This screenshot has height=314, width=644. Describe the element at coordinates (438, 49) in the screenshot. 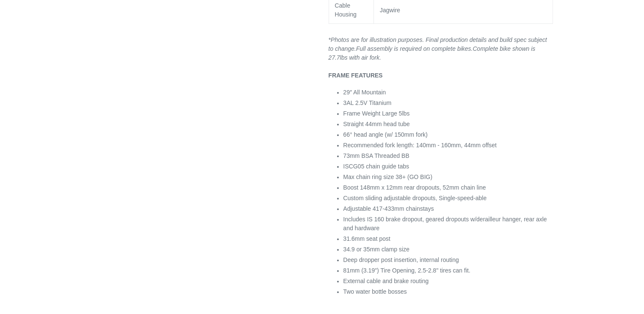

I see `em: *Photos are for illustration purposes. Final production details and build spec subject to change.` at that location.